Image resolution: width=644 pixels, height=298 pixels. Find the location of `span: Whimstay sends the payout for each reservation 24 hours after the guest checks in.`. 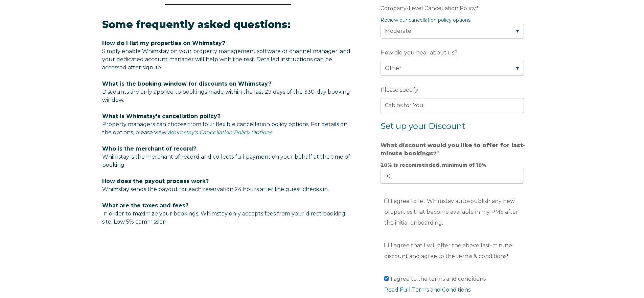

span: Whimstay sends the payout for each reservation 24 hours after the guest checks in. is located at coordinates (216, 190).